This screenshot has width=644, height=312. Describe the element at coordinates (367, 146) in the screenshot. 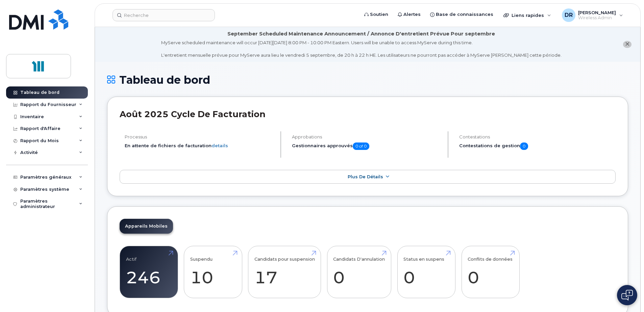

I see `h5: Gestionnaires approuvés` at that location.